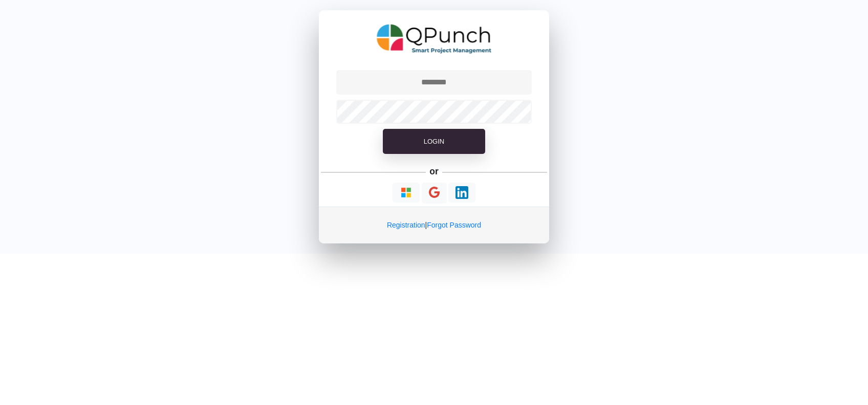  What do you see at coordinates (434, 141) in the screenshot?
I see `span: Login` at bounding box center [434, 141].